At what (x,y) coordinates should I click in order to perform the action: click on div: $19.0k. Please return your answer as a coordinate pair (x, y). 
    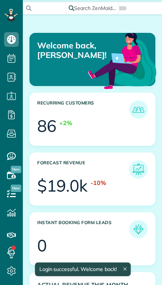
    Looking at the image, I should click on (62, 185).